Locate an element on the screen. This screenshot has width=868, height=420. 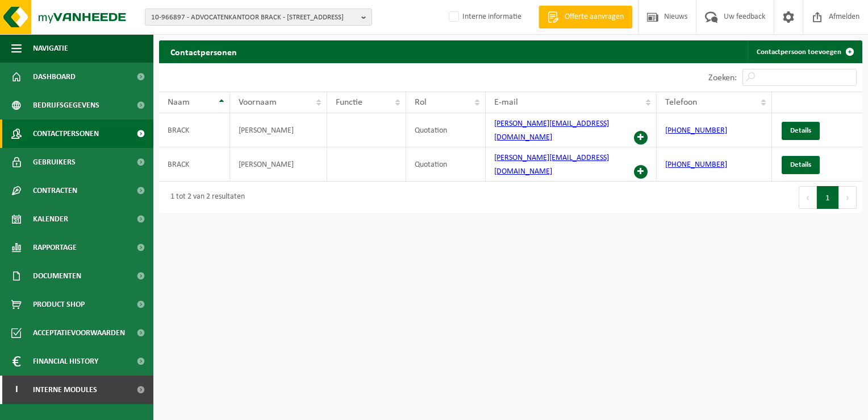
label: Interne informatie is located at coordinates (484, 17).